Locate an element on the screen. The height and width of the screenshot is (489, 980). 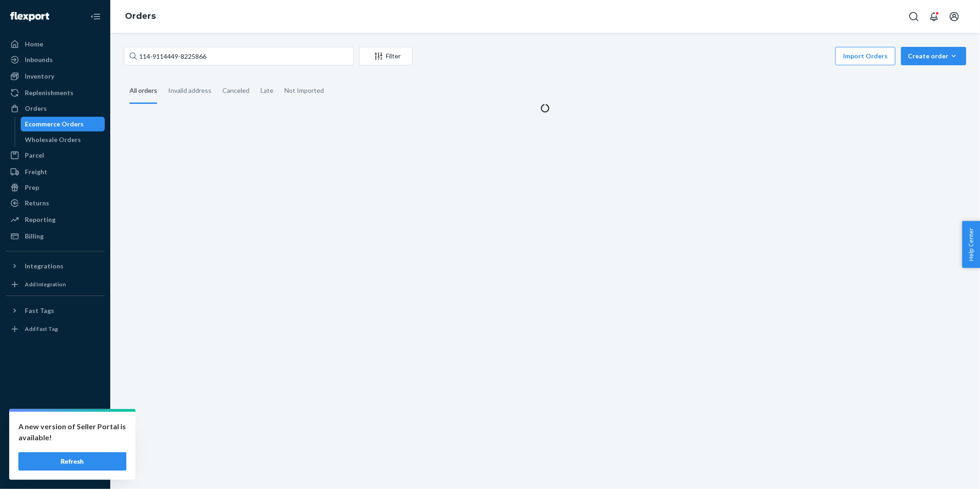
div: Late is located at coordinates (267, 91).